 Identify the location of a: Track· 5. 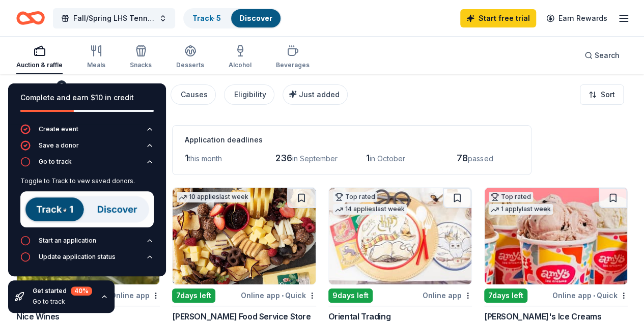
(207, 18).